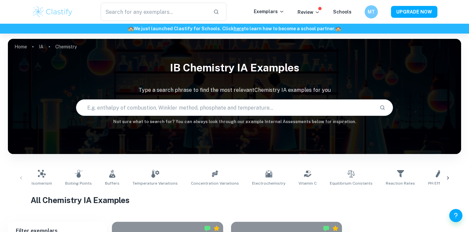  I want to click on span: Boiling Points, so click(78, 183).